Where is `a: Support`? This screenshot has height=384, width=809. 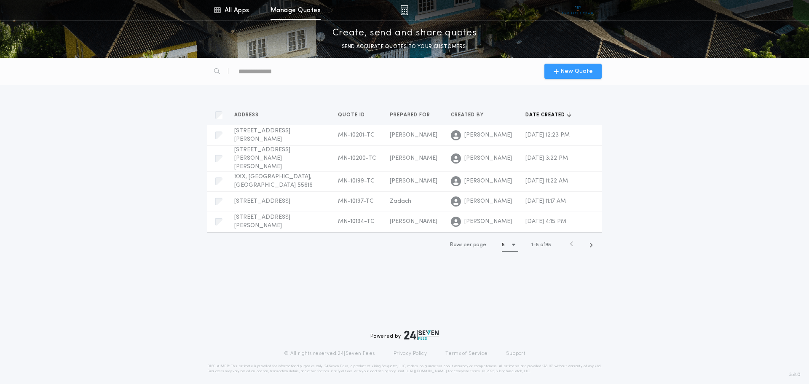 a: Support is located at coordinates (515, 354).